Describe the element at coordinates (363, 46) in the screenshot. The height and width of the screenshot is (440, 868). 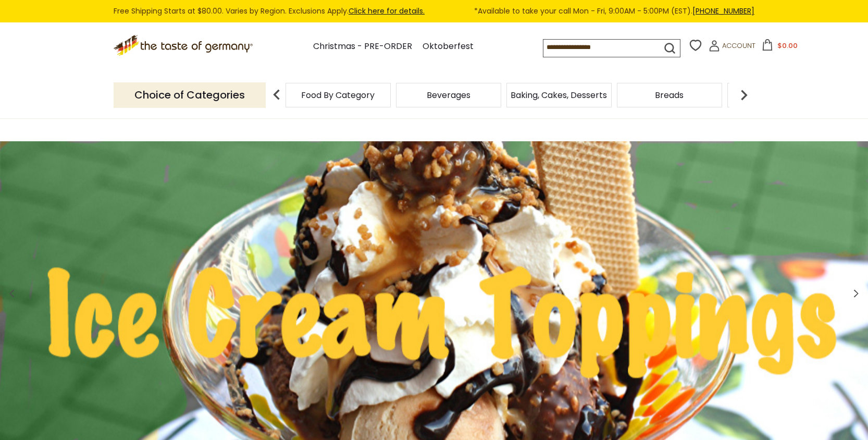
I see `a: Christmas - PRE-ORDER` at that location.